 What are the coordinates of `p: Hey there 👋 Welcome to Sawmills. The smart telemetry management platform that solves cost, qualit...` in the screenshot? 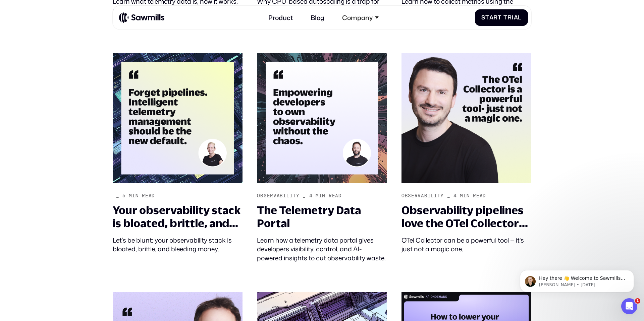 It's located at (73, 23).